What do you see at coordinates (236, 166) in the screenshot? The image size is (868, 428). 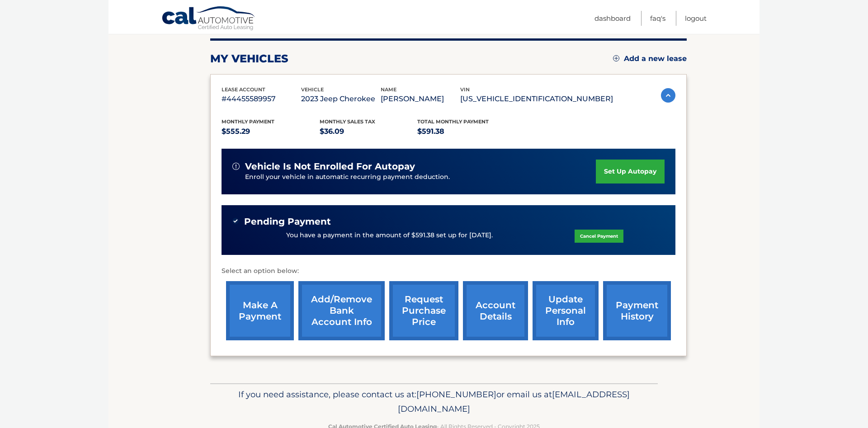 I see `img: alert-white.svg` at bounding box center [236, 166].